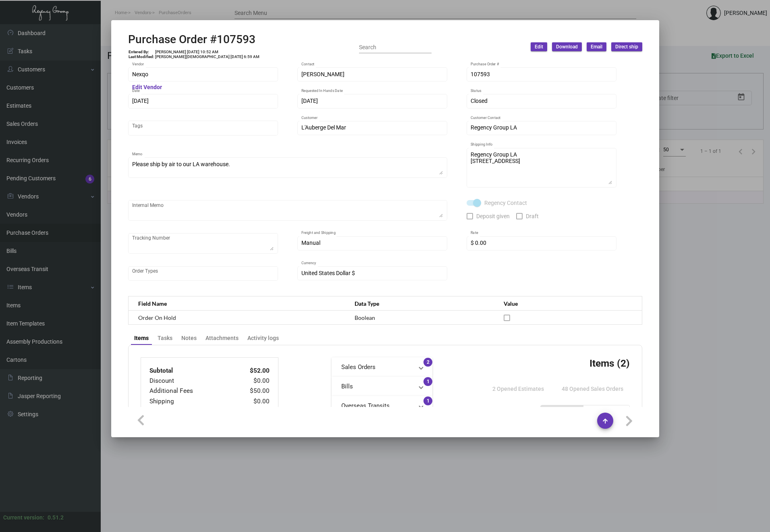 The width and height of the screenshot is (770, 532). What do you see at coordinates (606, 415) in the screenshot?
I see `span: Compact View` at bounding box center [606, 415].